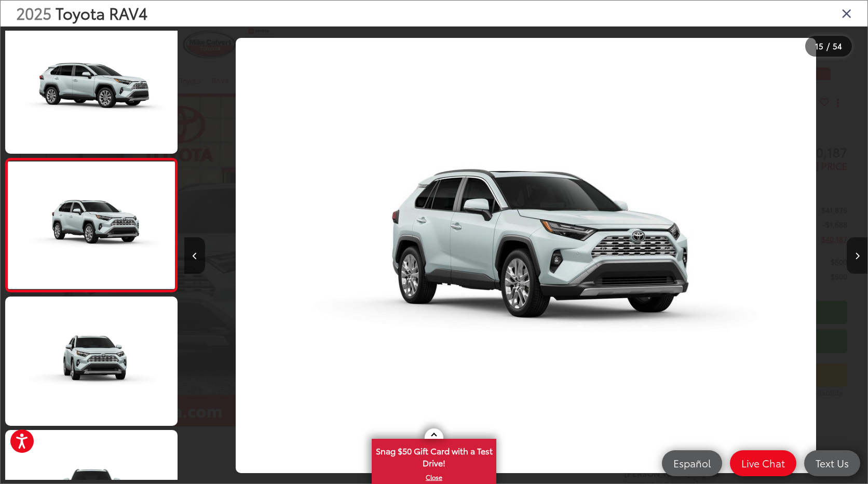 This screenshot has width=868, height=484. Describe the element at coordinates (857, 255) in the screenshot. I see `button: Next image` at that location.